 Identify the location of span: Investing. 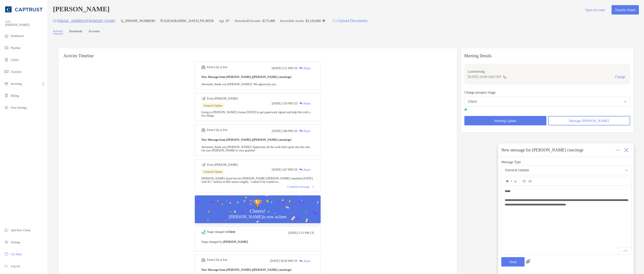
(16, 84).